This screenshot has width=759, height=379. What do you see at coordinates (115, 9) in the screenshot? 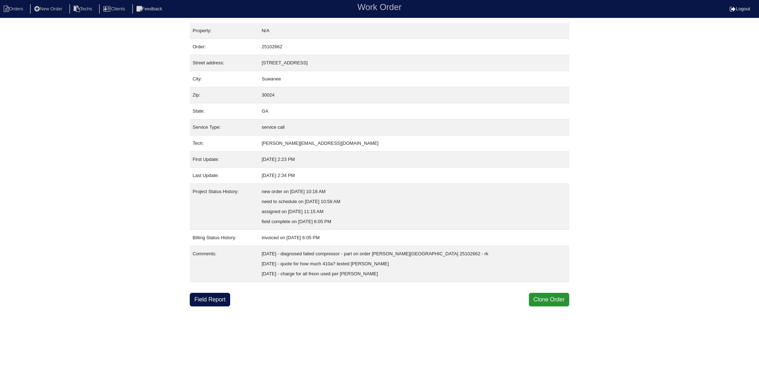
I see `li: Clients` at bounding box center [115, 9].